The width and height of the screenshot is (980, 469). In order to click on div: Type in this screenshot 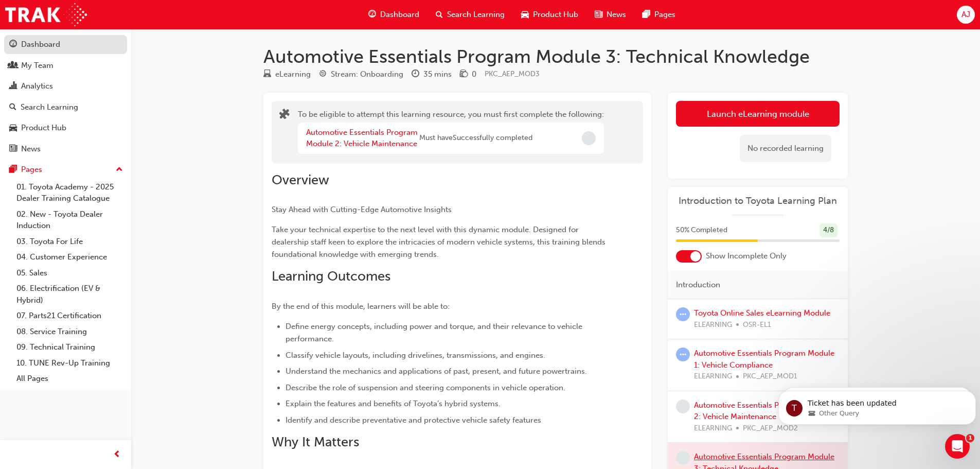, I will do `click(287, 74)`.